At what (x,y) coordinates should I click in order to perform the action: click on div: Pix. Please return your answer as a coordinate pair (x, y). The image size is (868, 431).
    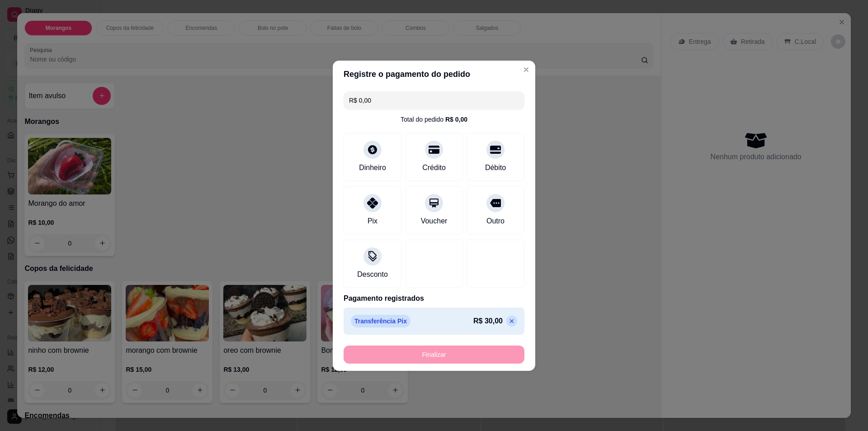
    Looking at the image, I should click on (372, 221).